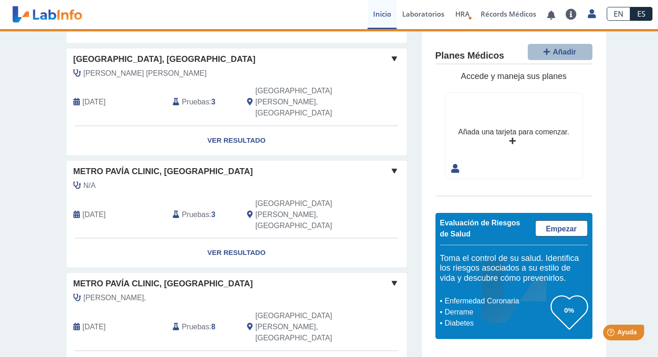  I want to click on span: Añadir, so click(564, 52).